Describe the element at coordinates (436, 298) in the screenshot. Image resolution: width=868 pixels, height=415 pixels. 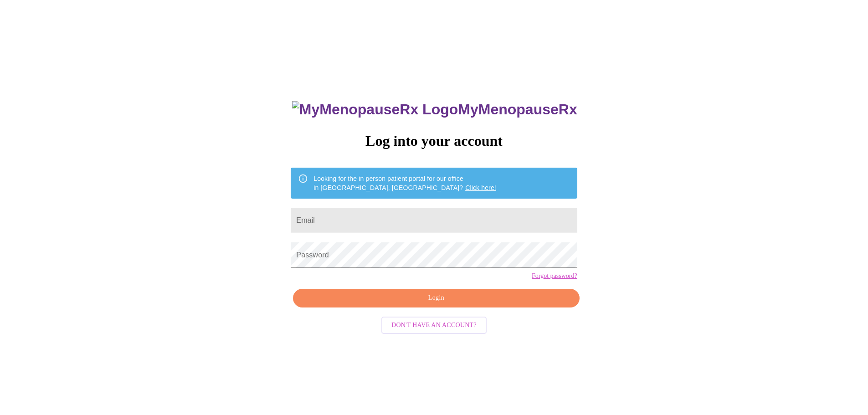
I see `button: Login` at that location.